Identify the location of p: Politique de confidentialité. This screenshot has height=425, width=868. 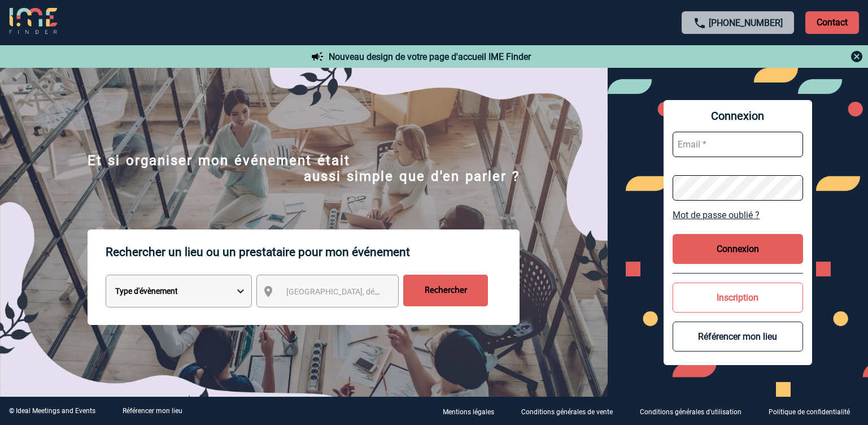
(809, 412).